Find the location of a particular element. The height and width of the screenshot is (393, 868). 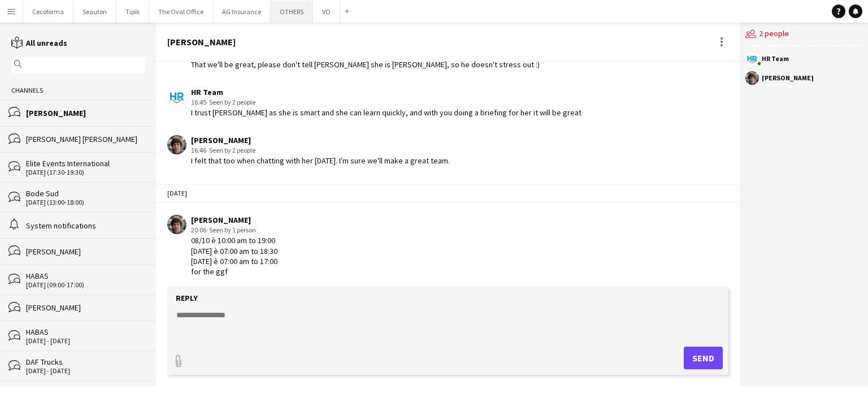

button: Seauton is located at coordinates (95, 11).